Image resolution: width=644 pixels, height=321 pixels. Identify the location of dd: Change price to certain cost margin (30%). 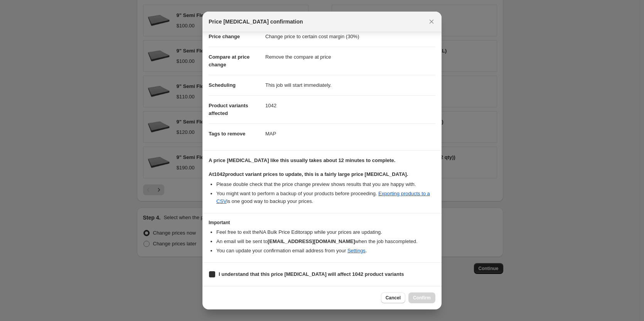
(351, 37).